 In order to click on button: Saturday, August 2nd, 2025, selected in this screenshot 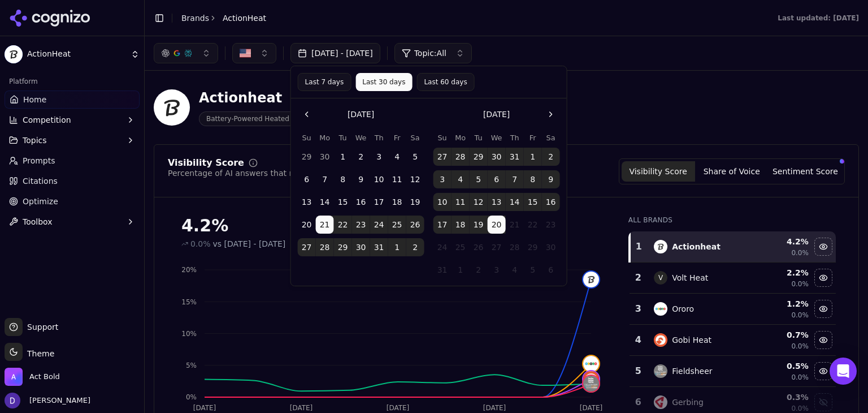, I will do `click(551, 156)`.